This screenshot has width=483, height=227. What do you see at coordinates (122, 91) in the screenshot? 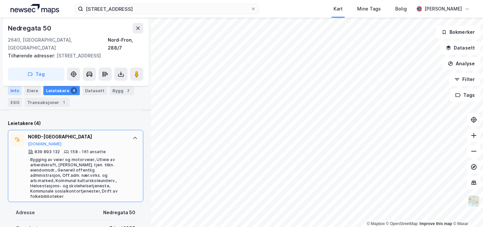
I see `div: Bygg` at bounding box center [122, 91].